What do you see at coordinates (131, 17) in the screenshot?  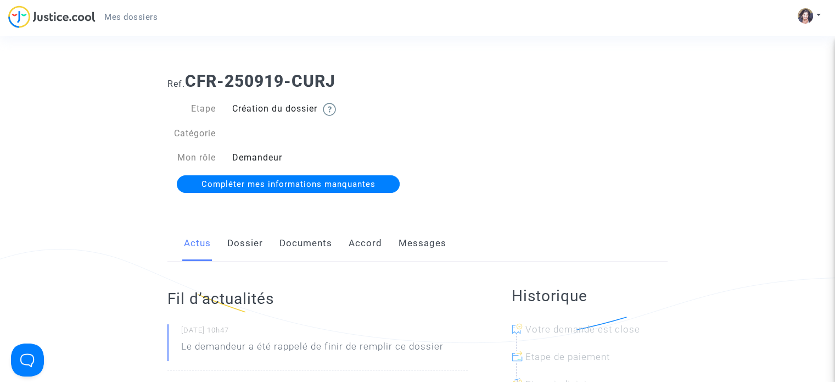 I see `span: Mes dossiers` at bounding box center [131, 17].